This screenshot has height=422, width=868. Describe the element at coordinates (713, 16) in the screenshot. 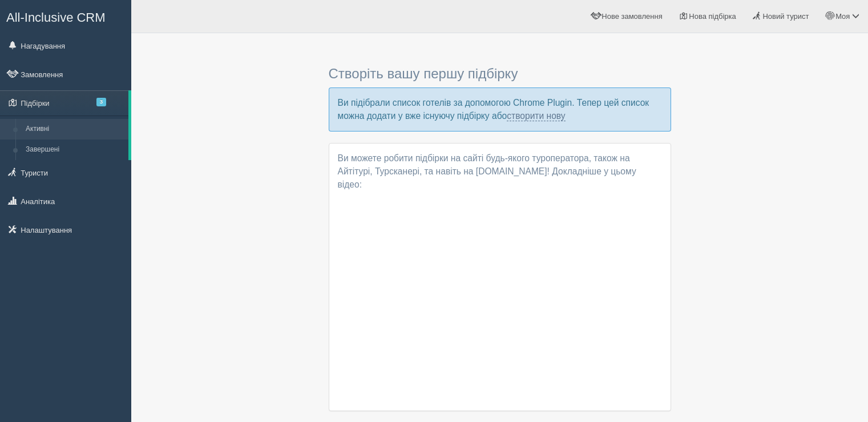

I see `span: Нова підбірка` at that location.